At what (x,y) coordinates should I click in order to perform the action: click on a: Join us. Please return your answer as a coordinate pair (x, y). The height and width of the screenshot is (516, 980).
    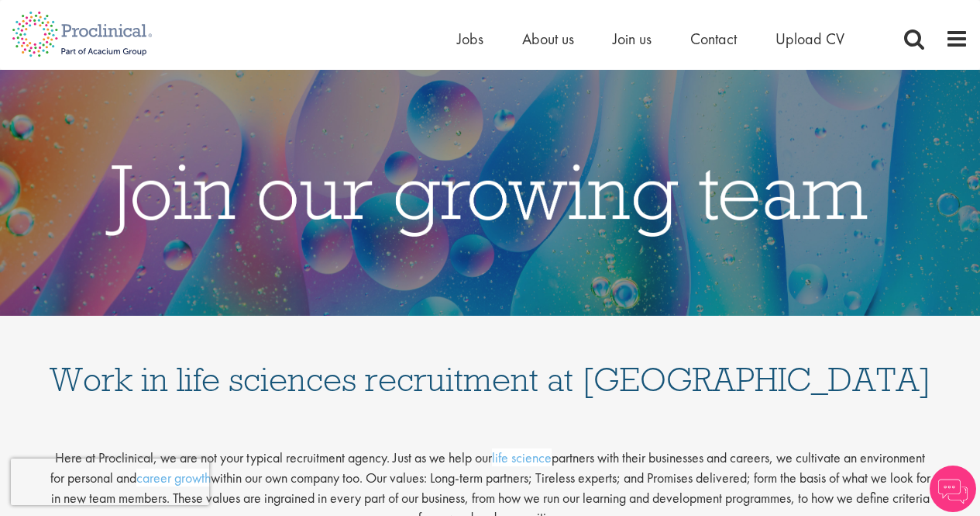
    Looking at the image, I should click on (632, 39).